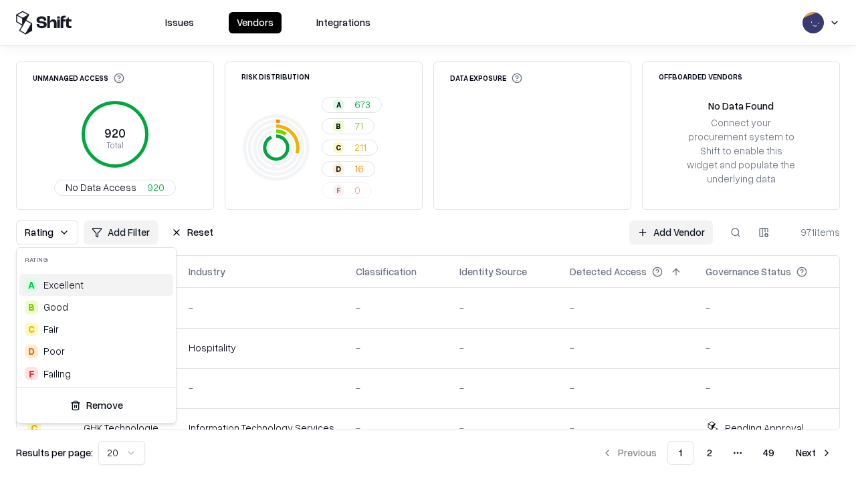  Describe the element at coordinates (31, 308) in the screenshot. I see `div: B` at that location.